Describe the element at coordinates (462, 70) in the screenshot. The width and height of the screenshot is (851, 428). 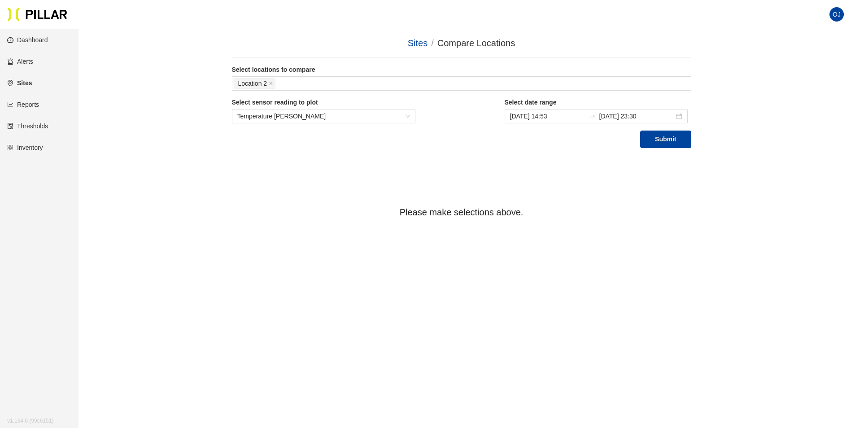
I see `label: Select locations to compare` at that location.